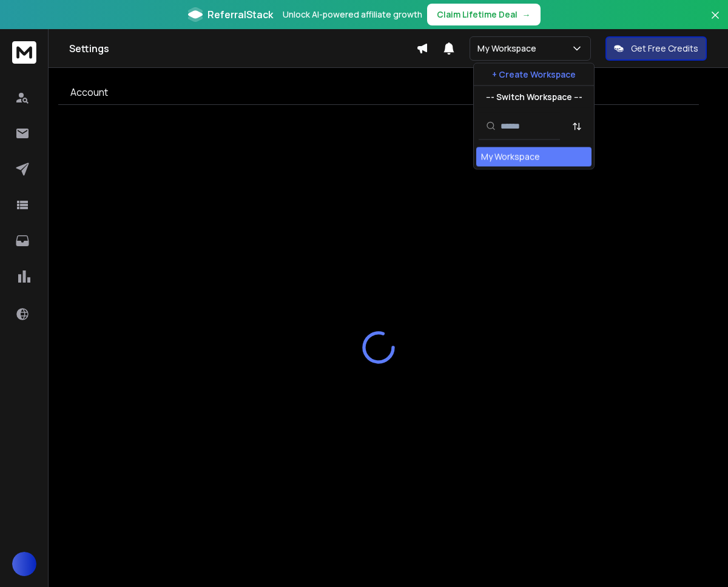  Describe the element at coordinates (664, 49) in the screenshot. I see `p: Get Free Credits` at that location.